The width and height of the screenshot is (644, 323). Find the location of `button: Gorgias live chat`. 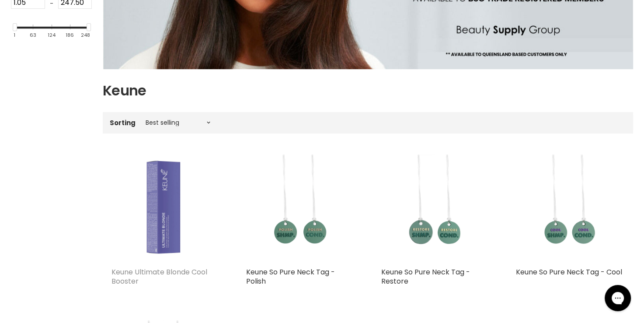

button: Gorgias live chat is located at coordinates (18, 16).